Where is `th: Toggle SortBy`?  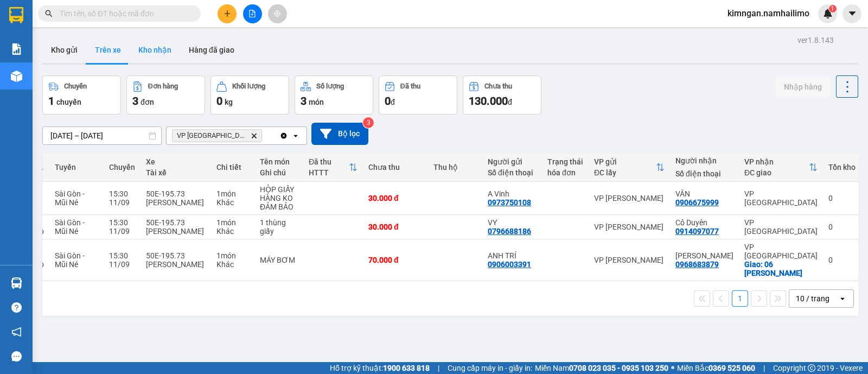 th: Toggle SortBy is located at coordinates (630, 167).